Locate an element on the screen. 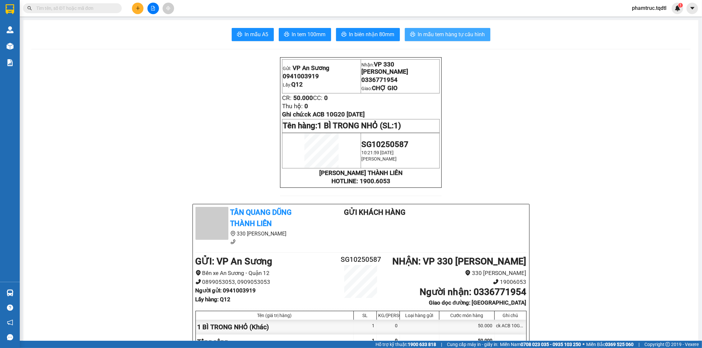 This screenshot has width=702, height=348. span: Hỗ trợ kỹ thuật: is located at coordinates (406, 345).